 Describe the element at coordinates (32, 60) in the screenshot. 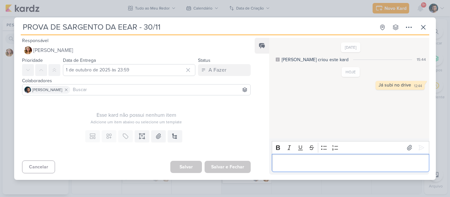

I see `label: Prioridade` at that location.